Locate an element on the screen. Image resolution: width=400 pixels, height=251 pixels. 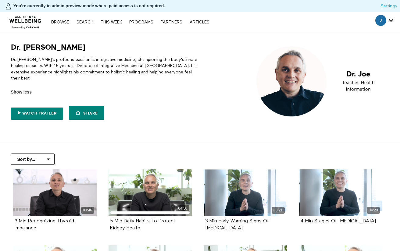
a: Watch Trailer is located at coordinates (37, 114).